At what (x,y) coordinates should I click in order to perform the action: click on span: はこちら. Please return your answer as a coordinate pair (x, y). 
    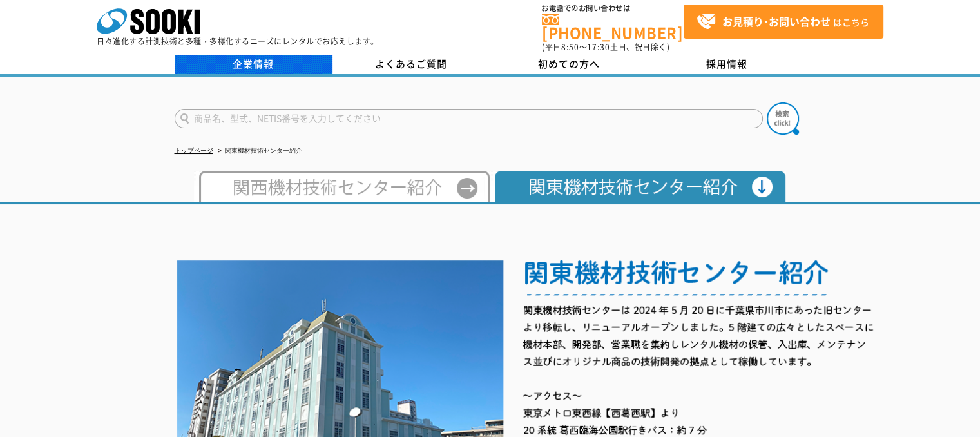
    Looking at the image, I should click on (783, 22).